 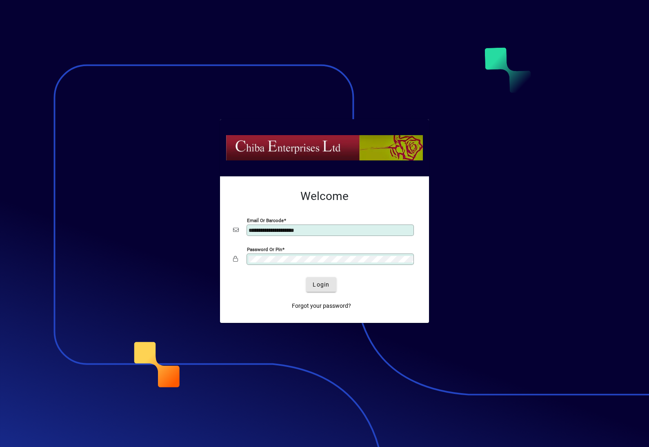 I want to click on a: Forgot your password?, so click(x=321, y=306).